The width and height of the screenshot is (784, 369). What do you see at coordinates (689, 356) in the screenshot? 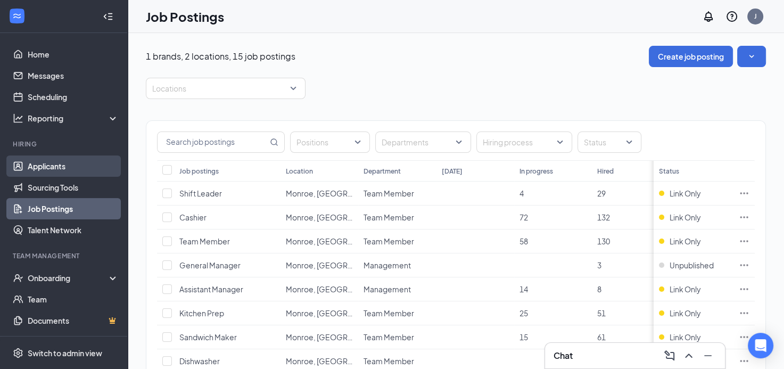
I see `svg: ChevronUp` at bounding box center [689, 356].